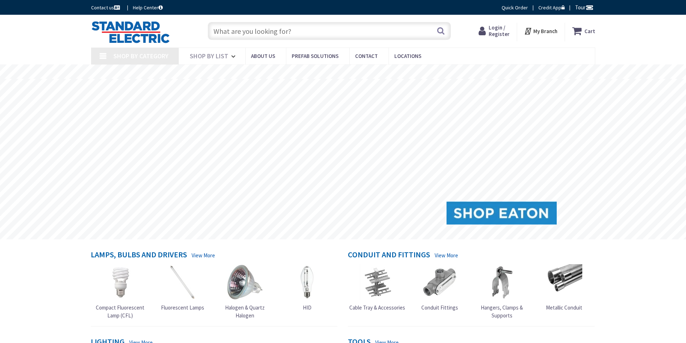 The width and height of the screenshot is (686, 343). What do you see at coordinates (545, 31) in the screenshot?
I see `strong: My Branch` at bounding box center [545, 31].